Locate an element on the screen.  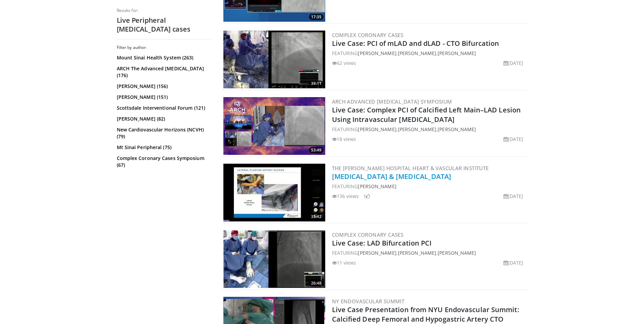
li: 18 views is located at coordinates (344, 139).